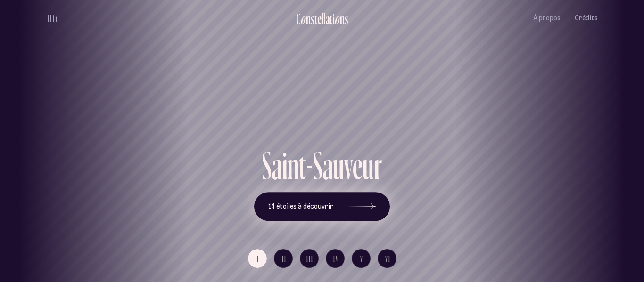 The image size is (644, 282). What do you see at coordinates (310, 258) in the screenshot?
I see `span: III` at bounding box center [310, 258].